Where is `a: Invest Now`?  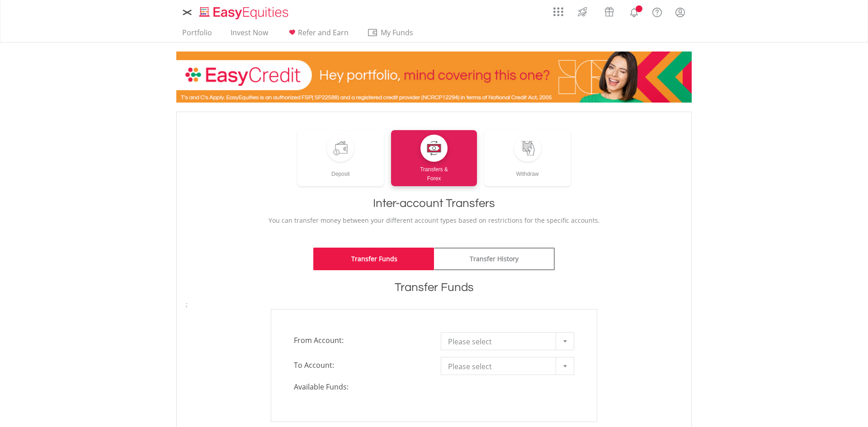
a: Invest Now is located at coordinates (249, 35).